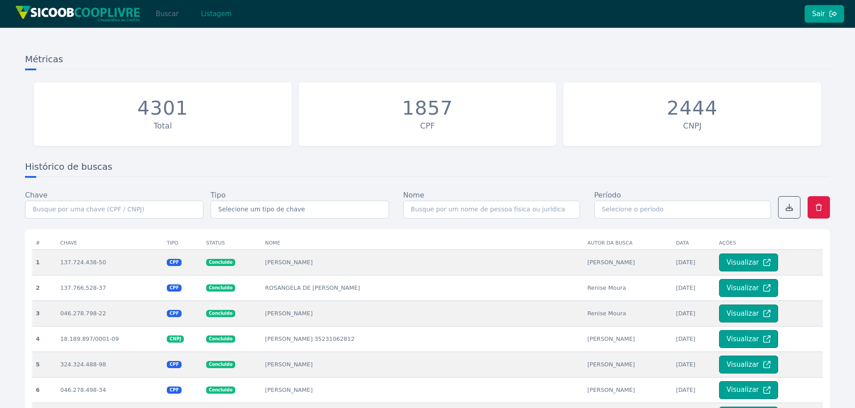 Image resolution: width=855 pixels, height=408 pixels. What do you see at coordinates (110, 287) in the screenshot?
I see `td: 137.766.528-37` at bounding box center [110, 287].